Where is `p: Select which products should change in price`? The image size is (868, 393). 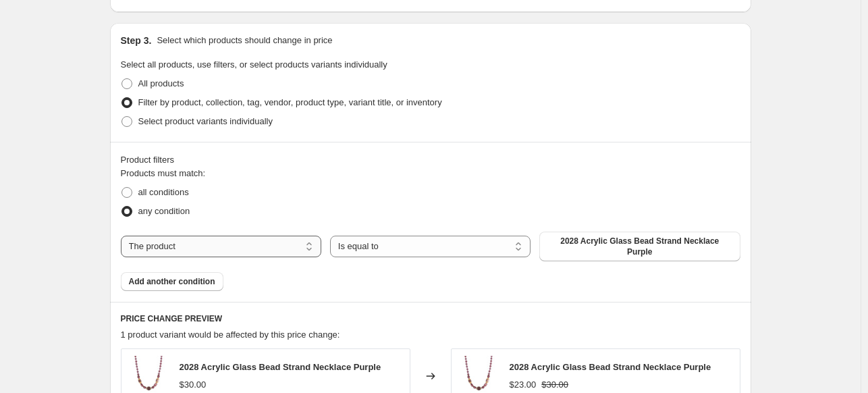
p: Select which products should change in price is located at coordinates (244, 40).